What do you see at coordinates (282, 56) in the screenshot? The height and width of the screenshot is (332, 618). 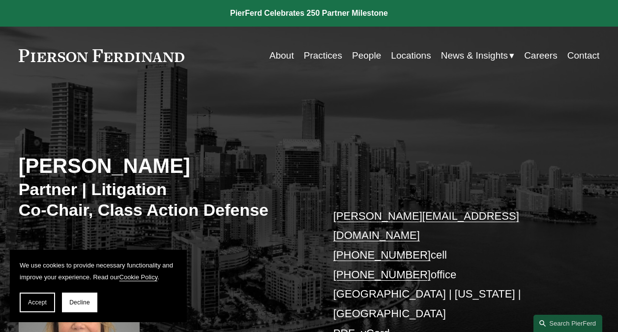 I see `a: About` at bounding box center [282, 56].